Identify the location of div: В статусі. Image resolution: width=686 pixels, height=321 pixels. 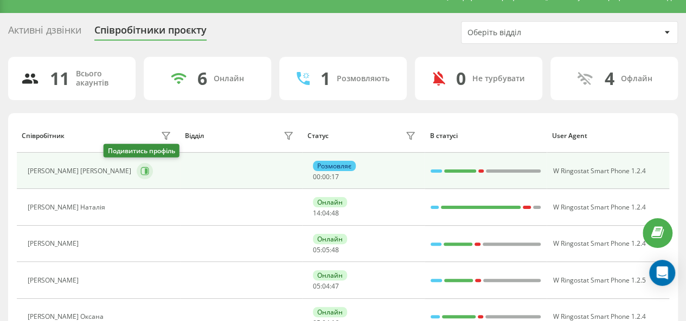
(485, 136).